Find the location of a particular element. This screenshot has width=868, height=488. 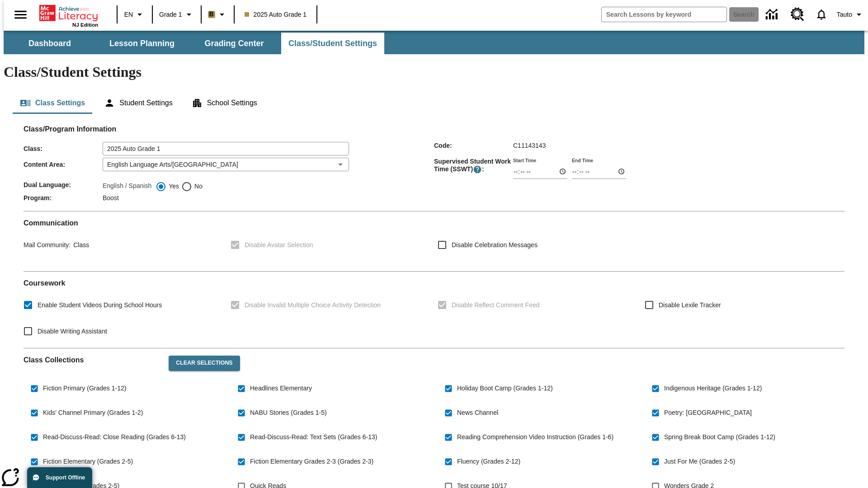

span: Disable Celebration Messages is located at coordinates (495, 245).